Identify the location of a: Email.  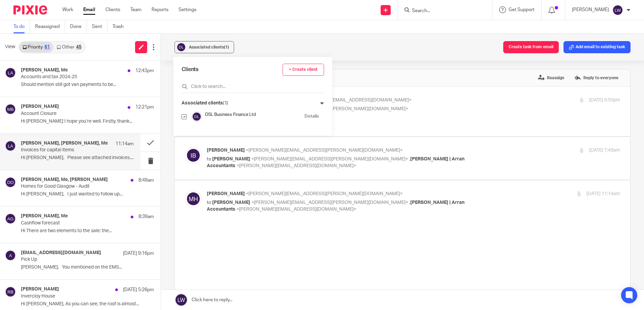
(89, 10).